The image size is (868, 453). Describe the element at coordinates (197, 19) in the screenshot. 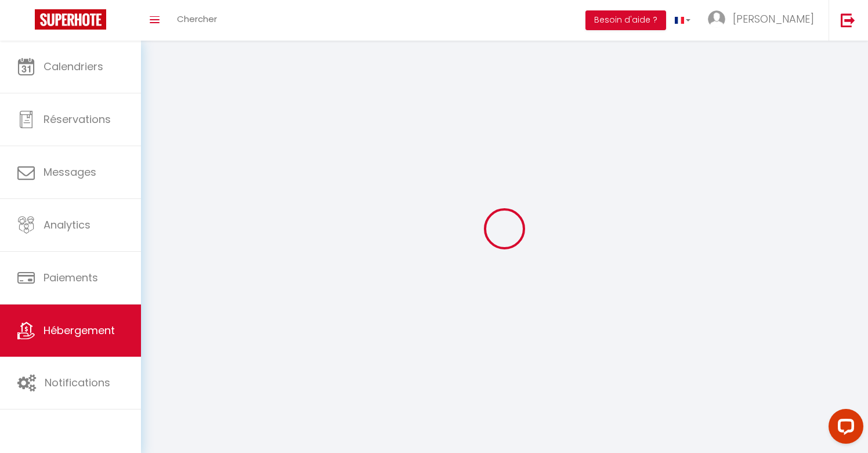

I see `span: Chercher` at that location.